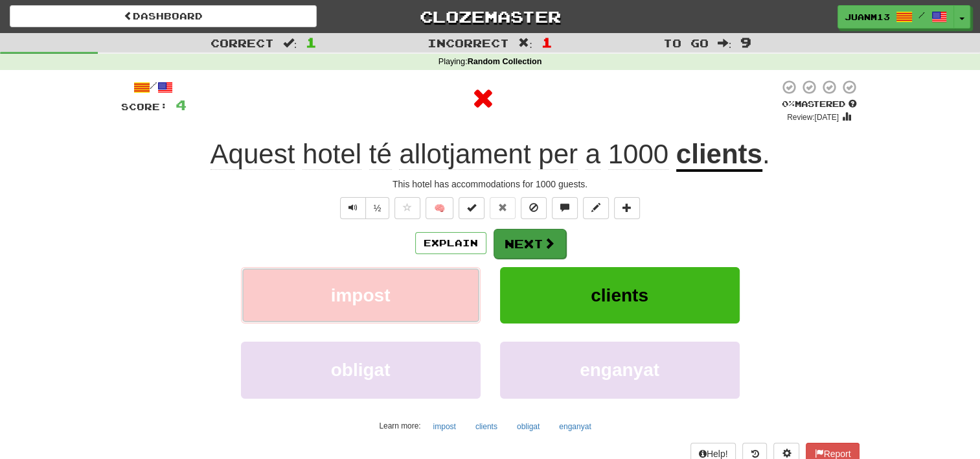 This screenshot has width=980, height=459. What do you see at coordinates (565, 208) in the screenshot?
I see `button: Discuss sentence (alt+u)` at bounding box center [565, 208].